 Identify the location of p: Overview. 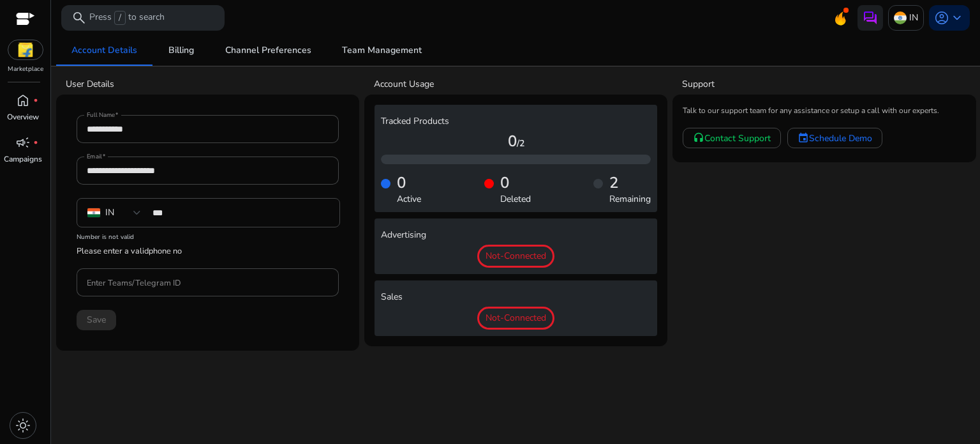
(23, 117).